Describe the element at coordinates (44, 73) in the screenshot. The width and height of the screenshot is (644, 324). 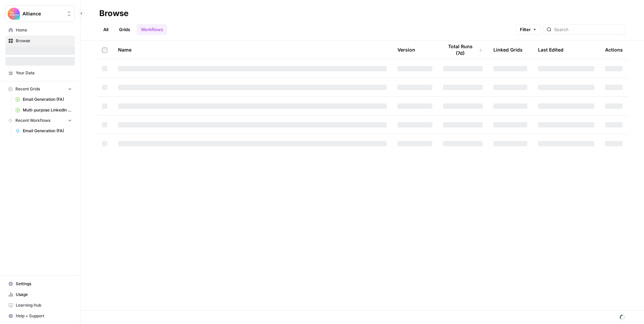
I see `span: Your Data` at that location.